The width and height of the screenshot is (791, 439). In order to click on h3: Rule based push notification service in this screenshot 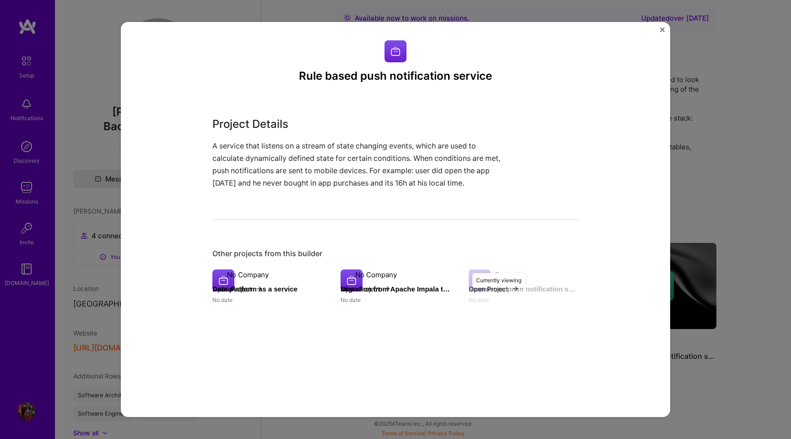, I will do `click(396, 76)`.